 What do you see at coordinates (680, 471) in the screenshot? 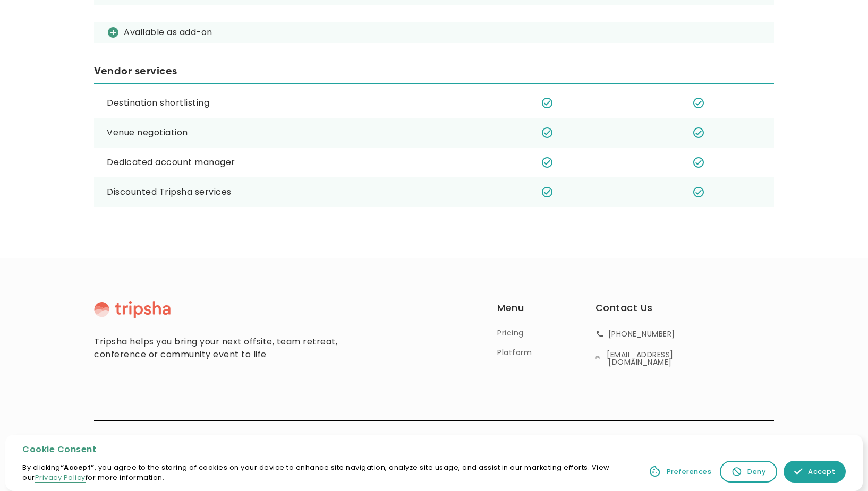
I see `a: Preferences` at bounding box center [680, 471].